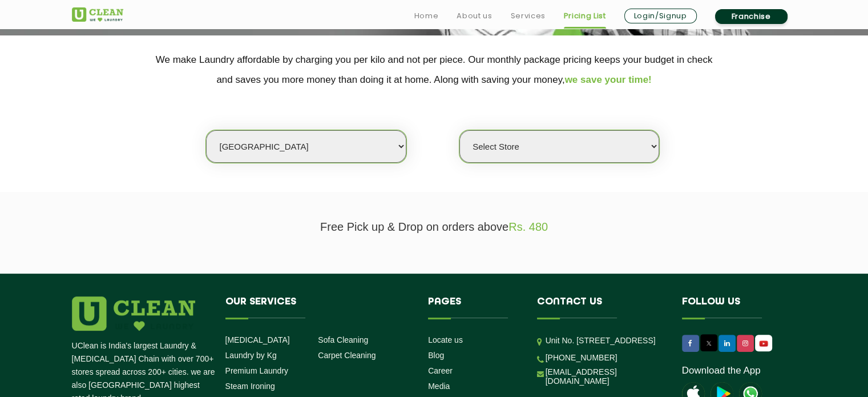 This screenshot has width=868, height=397. What do you see at coordinates (440, 371) in the screenshot?
I see `a: Career` at bounding box center [440, 371].